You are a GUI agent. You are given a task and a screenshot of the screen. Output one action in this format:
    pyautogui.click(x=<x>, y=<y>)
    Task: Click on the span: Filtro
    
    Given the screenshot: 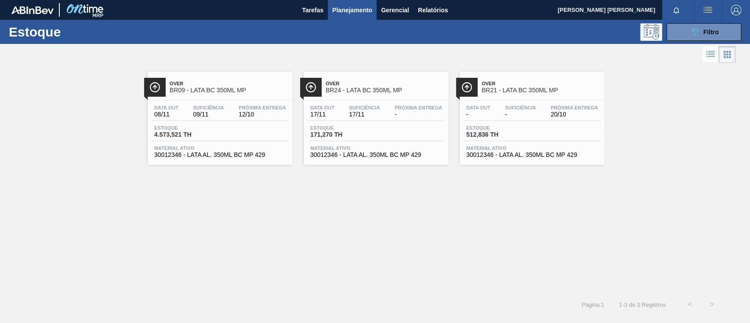 What is the action you would take?
    pyautogui.click(x=711, y=32)
    